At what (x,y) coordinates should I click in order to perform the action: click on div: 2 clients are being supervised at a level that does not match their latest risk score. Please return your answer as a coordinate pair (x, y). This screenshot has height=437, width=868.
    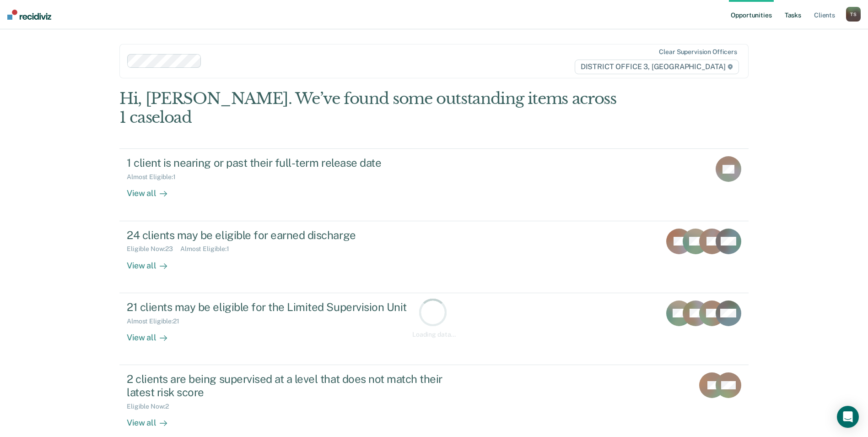
    Looking at the image, I should click on (288, 386).